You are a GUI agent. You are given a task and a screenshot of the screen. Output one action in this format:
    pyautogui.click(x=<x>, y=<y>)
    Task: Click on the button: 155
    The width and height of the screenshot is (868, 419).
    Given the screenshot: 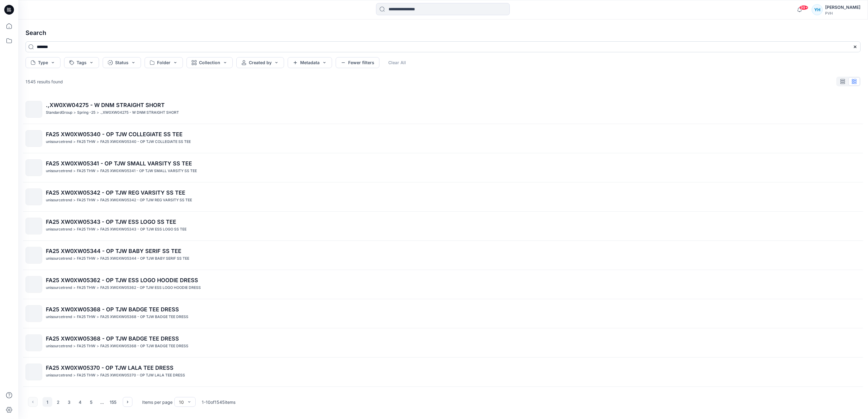 What is the action you would take?
    pyautogui.click(x=113, y=402)
    